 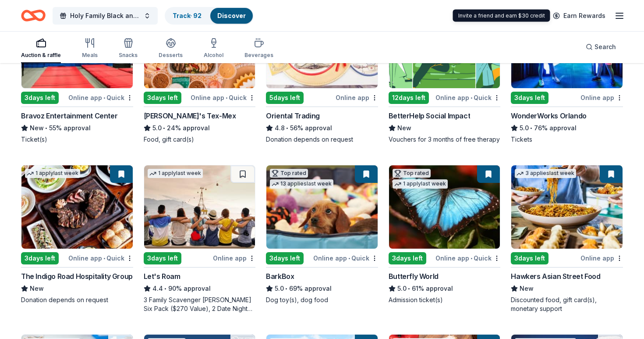 I want to click on div: 12 days left, so click(x=409, y=98).